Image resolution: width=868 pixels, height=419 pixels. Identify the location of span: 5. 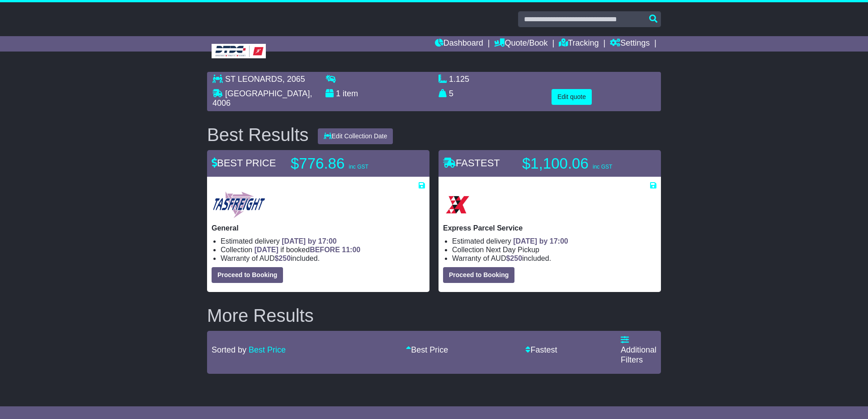
(452, 93).